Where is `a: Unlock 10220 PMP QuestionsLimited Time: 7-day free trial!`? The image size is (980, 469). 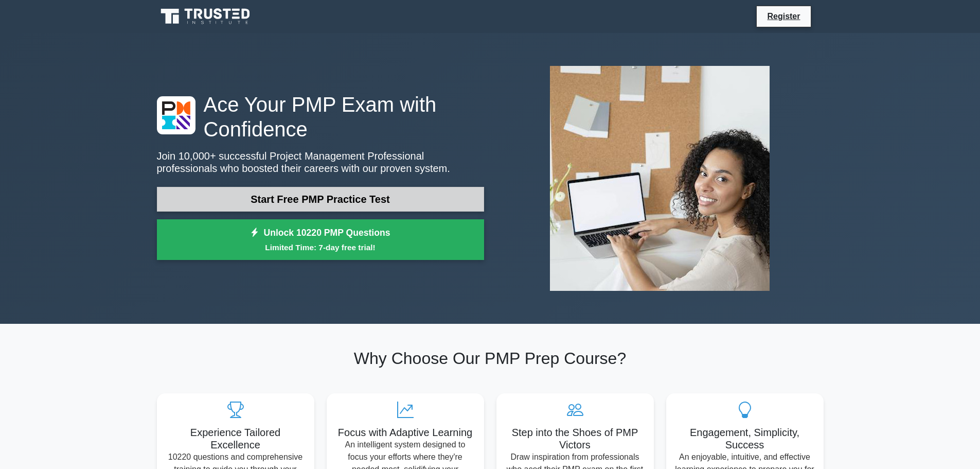 a: Unlock 10220 PMP QuestionsLimited Time: 7-day free trial! is located at coordinates (321, 240).